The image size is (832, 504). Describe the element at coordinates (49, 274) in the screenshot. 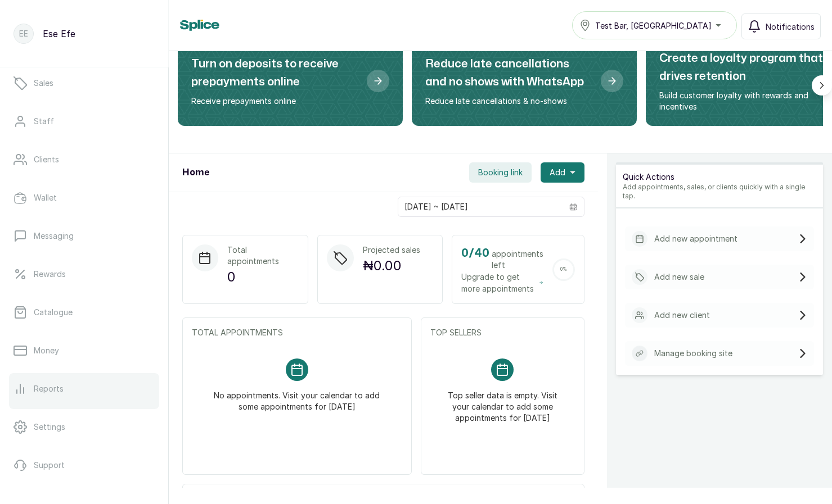

I see `p: Rewards` at that location.